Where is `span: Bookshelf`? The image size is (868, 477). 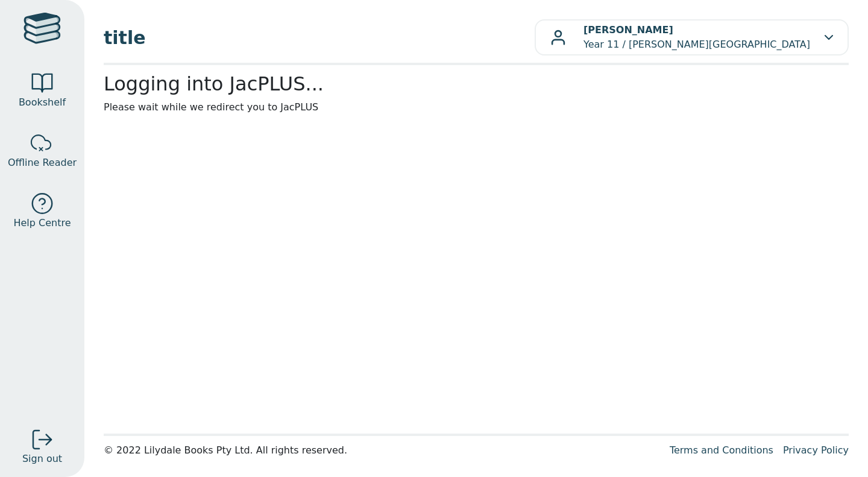
span: Bookshelf is located at coordinates (42, 102).